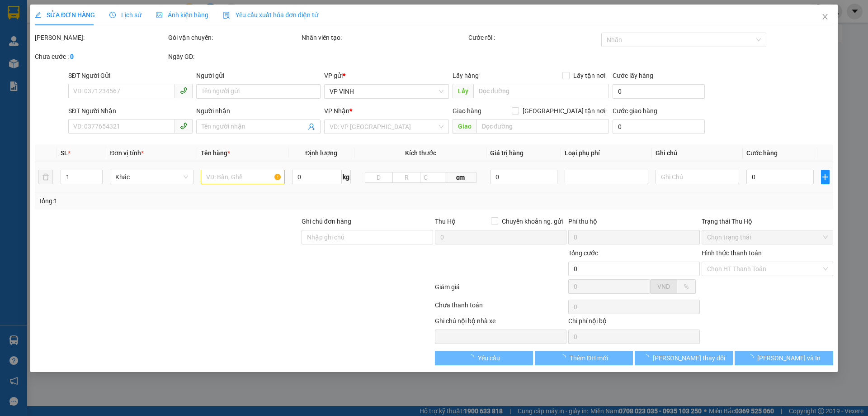  I want to click on span: Thêm ĐH mới, so click(589, 358).